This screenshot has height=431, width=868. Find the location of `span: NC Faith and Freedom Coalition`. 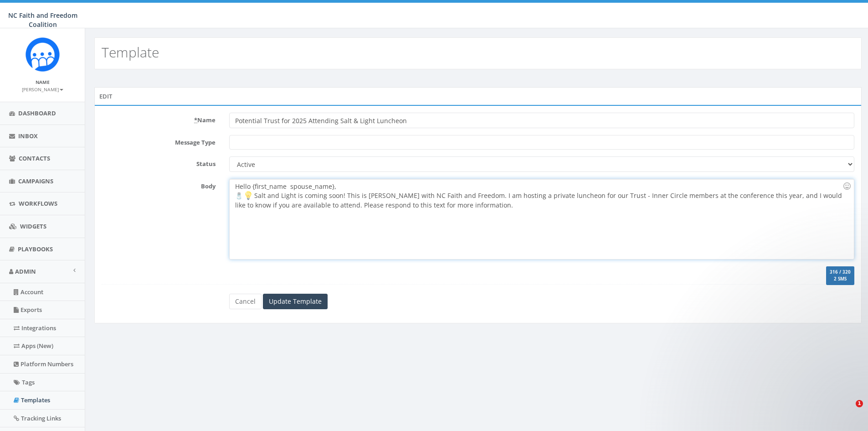

span: NC Faith and Freedom Coalition is located at coordinates (43, 19).